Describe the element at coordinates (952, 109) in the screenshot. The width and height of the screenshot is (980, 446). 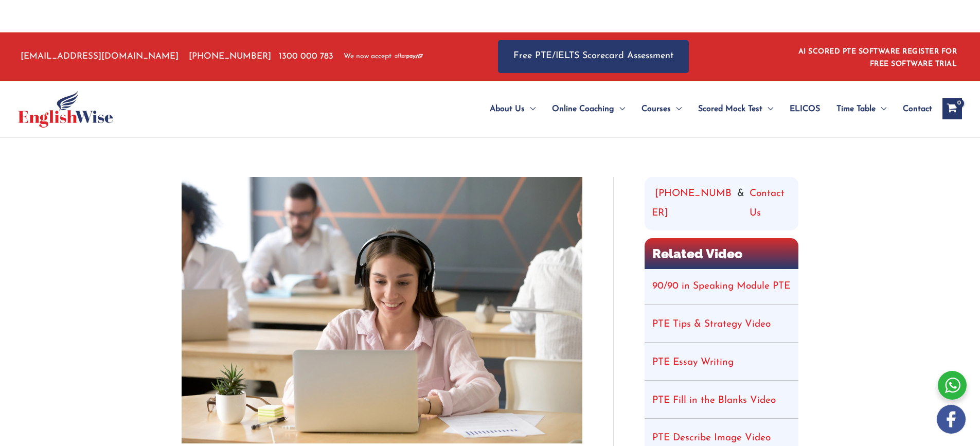
I see `a: View Shopping Cart, empty` at that location.